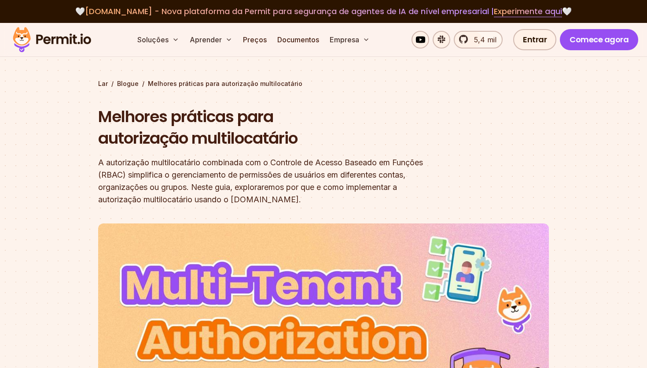  Describe the element at coordinates (350, 40) in the screenshot. I see `button: Empresa` at that location.